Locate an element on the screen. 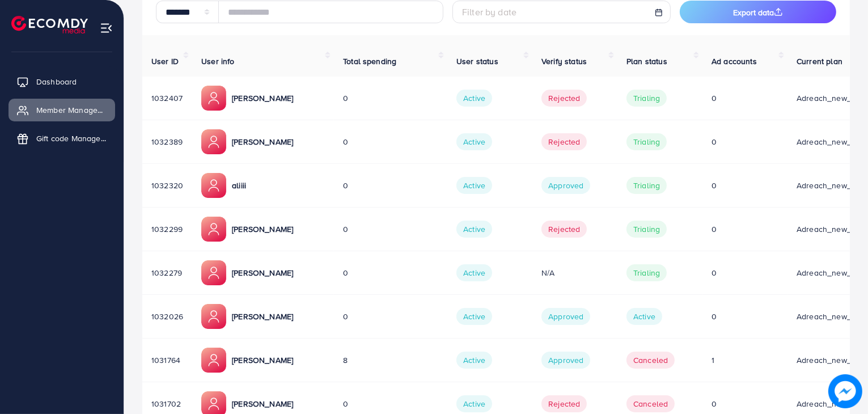 This screenshot has height=414, width=868. span: 1032279 is located at coordinates (166, 273).